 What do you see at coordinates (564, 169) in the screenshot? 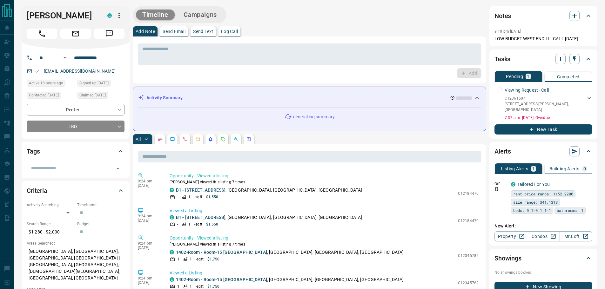
I see `p: Building Alerts` at bounding box center [564, 169].